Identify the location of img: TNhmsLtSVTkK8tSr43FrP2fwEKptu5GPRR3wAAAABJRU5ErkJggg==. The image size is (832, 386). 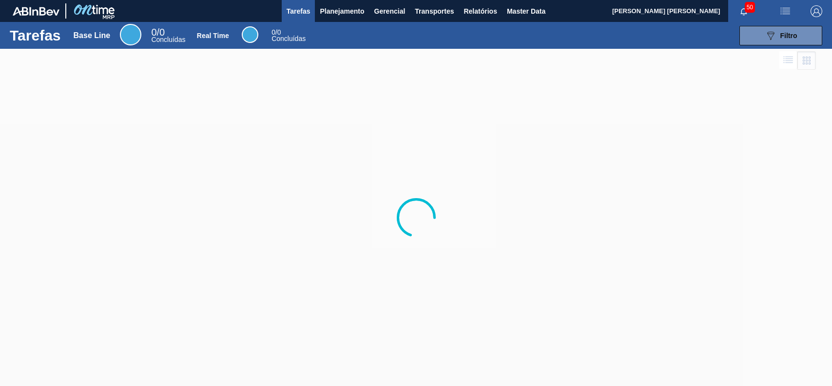
(36, 11).